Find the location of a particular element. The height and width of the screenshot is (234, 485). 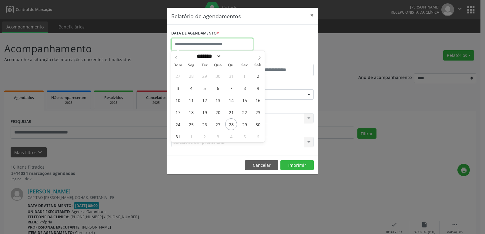

span: Agosto 8, 2025 is located at coordinates (244, 88).